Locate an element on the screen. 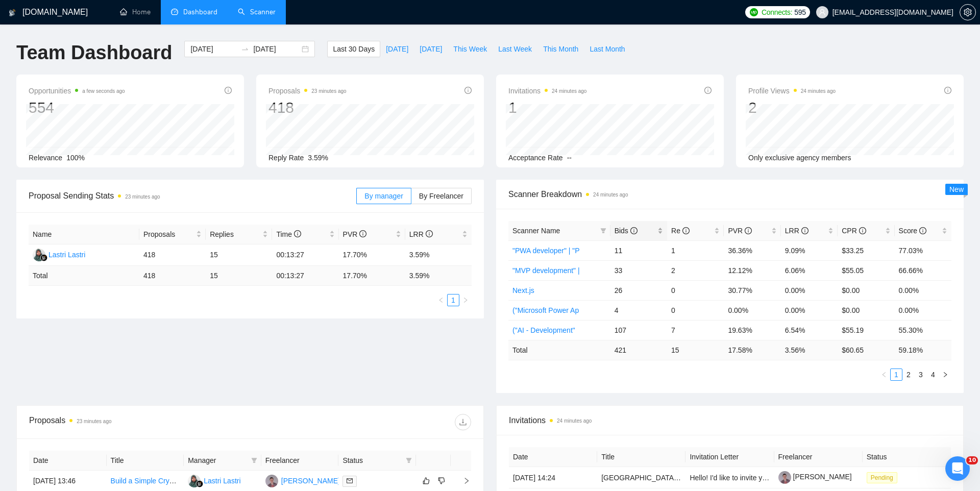 This screenshot has height=491, width=980. td: $55.19 is located at coordinates (866, 330).